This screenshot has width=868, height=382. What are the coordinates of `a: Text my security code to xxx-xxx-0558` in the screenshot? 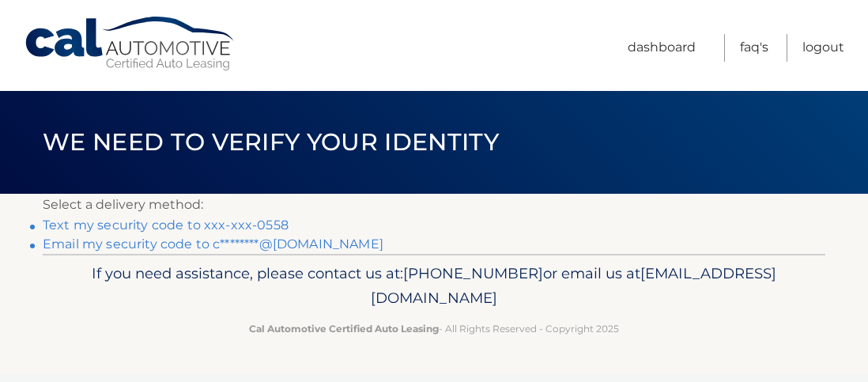 It's located at (165, 224).